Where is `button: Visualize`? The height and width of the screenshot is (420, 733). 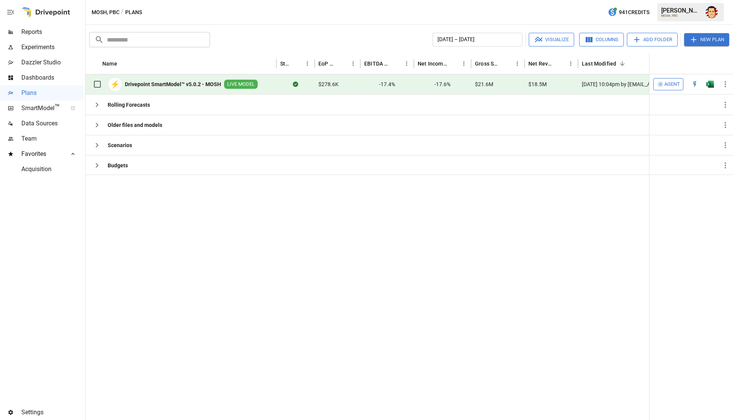 button: Visualize is located at coordinates (551, 40).